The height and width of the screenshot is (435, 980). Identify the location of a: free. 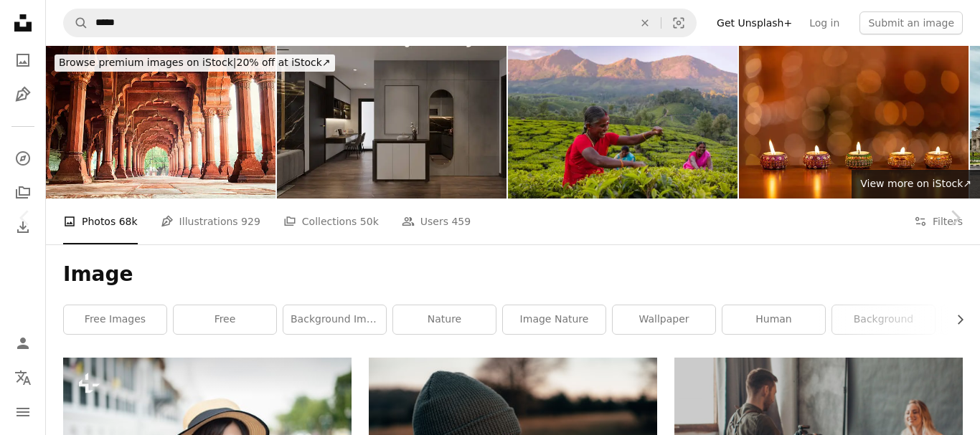
(224, 320).